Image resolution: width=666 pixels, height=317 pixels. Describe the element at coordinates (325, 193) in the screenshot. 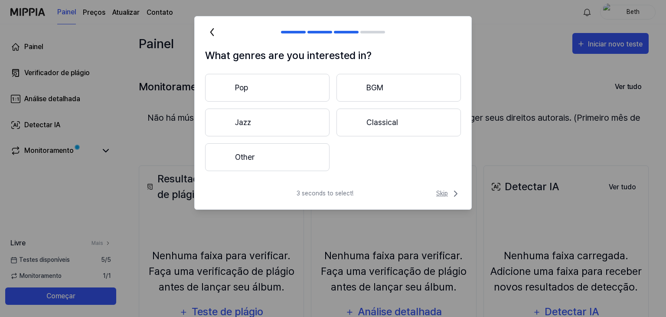

I see `span: 3 seconds to select!` at that location.